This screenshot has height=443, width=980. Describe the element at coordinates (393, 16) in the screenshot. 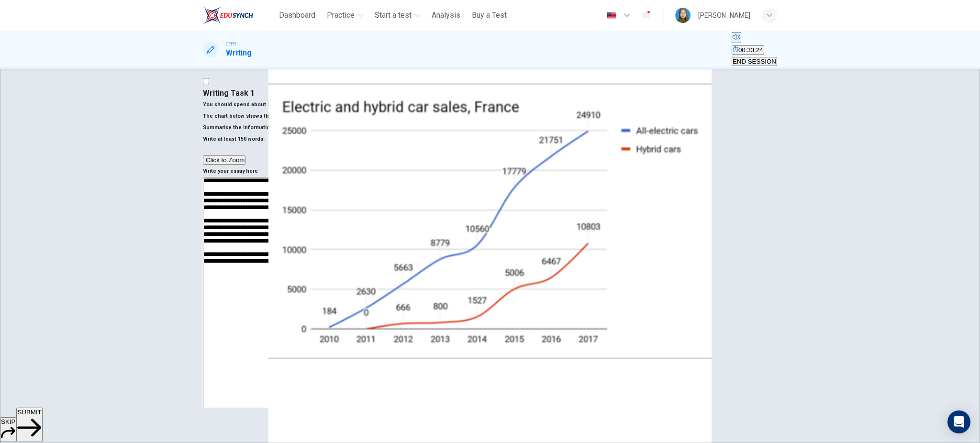

I see `span: Start a test` at that location.